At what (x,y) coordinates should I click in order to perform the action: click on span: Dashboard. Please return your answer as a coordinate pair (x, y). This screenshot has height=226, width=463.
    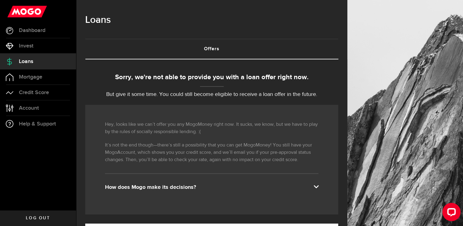
    Looking at the image, I should click on (32, 30).